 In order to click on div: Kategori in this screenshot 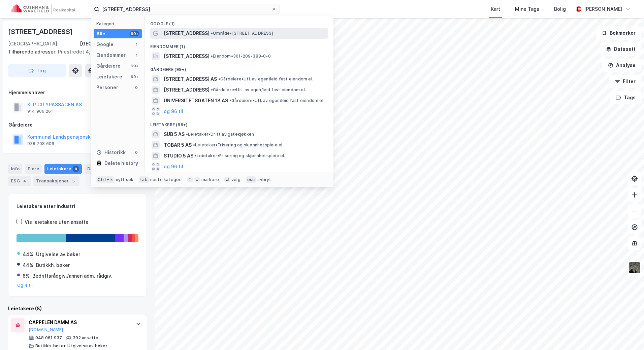, I will do `click(119, 24)`.